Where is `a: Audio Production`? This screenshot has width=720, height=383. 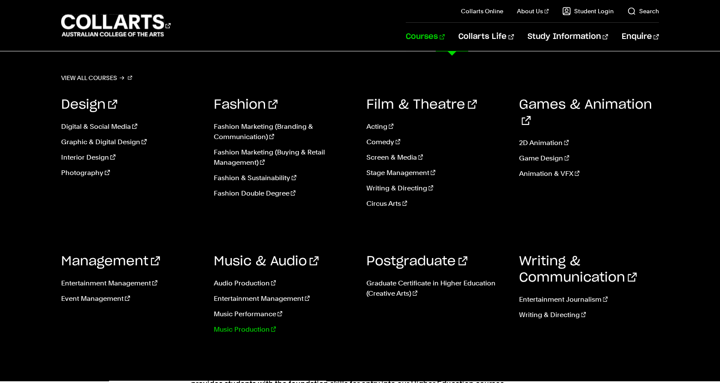 a: Audio Production is located at coordinates (283, 283).